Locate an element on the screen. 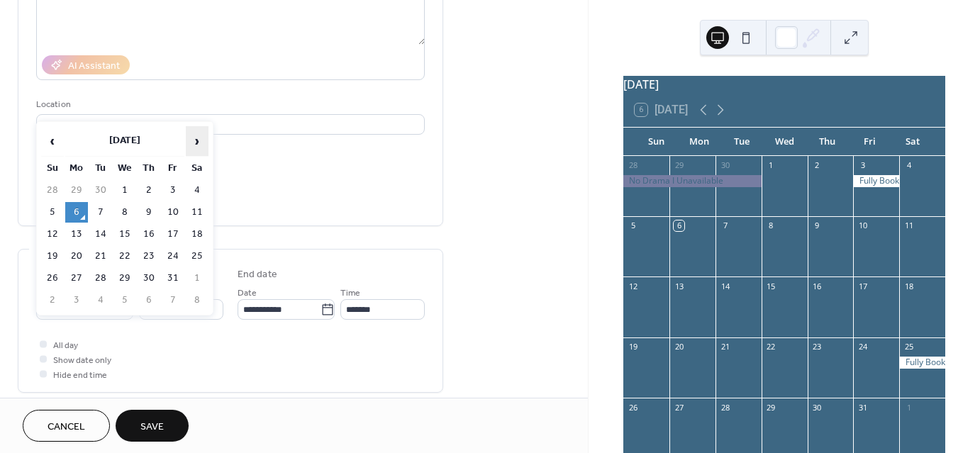 This screenshot has height=453, width=980. div: No Drama I Unavailable is located at coordinates (692, 181).